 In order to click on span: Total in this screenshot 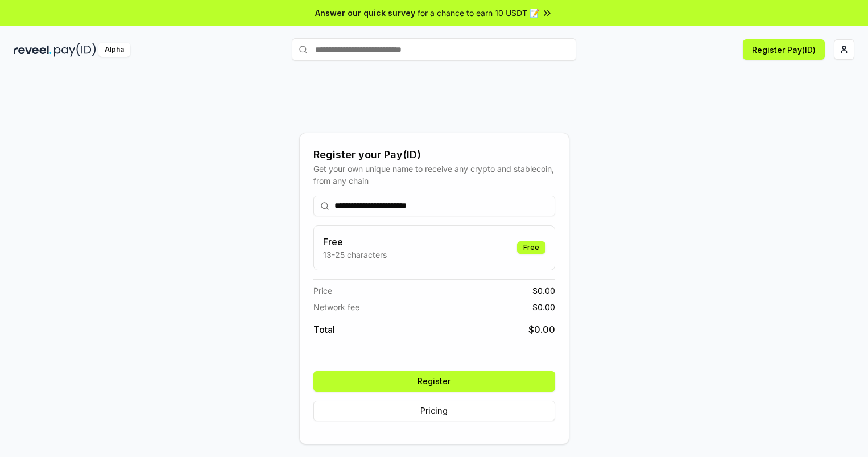, I will do `click(324, 330)`.